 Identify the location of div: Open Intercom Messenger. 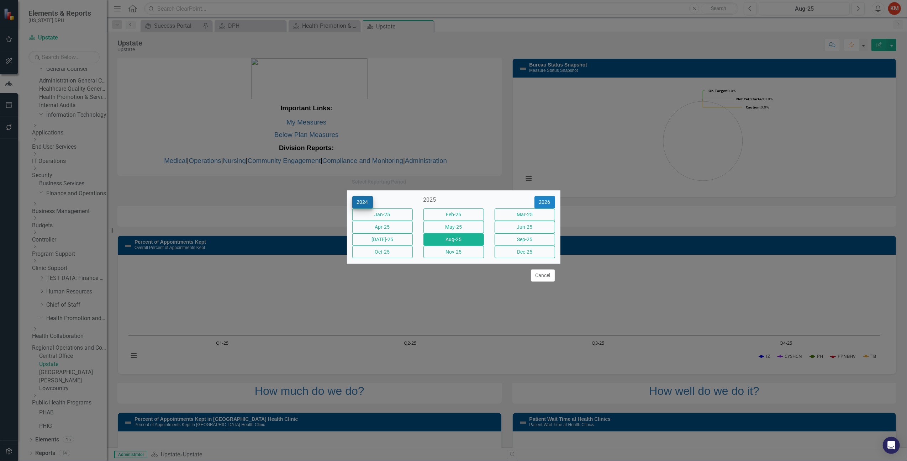
(891, 445).